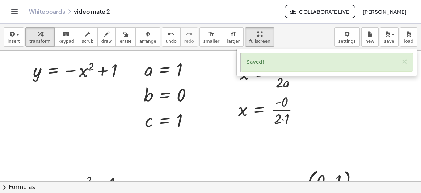  What do you see at coordinates (47, 12) in the screenshot?
I see `a: Whiteboards` at bounding box center [47, 12].